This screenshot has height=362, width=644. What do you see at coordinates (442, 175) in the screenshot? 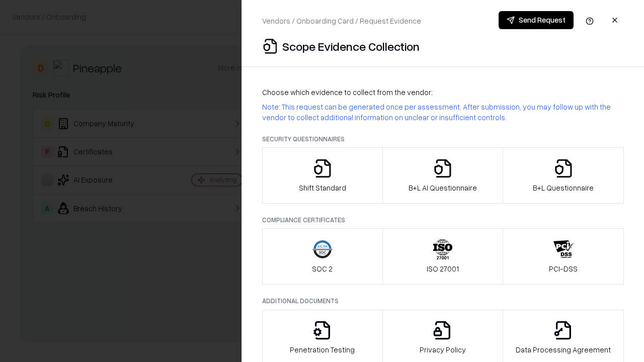
I see `button: B+L AI Questionnaire` at bounding box center [442, 175].